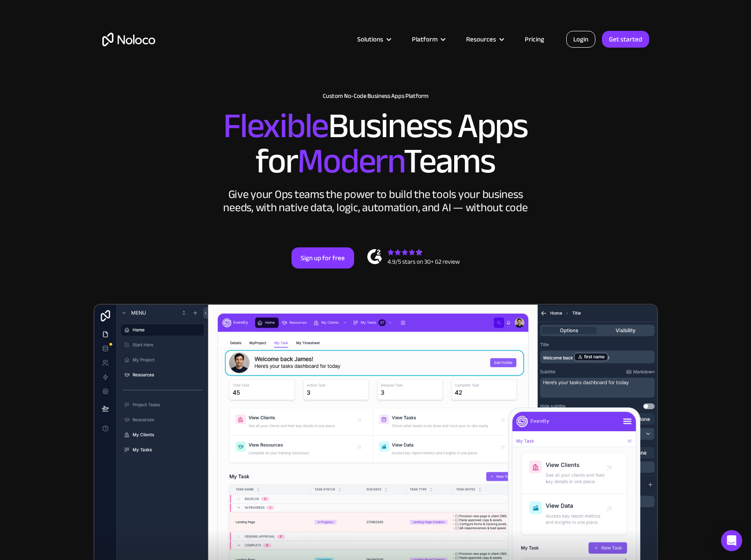  What do you see at coordinates (376, 143) in the screenshot?
I see `h2: Business Apps for Teams` at bounding box center [376, 143].